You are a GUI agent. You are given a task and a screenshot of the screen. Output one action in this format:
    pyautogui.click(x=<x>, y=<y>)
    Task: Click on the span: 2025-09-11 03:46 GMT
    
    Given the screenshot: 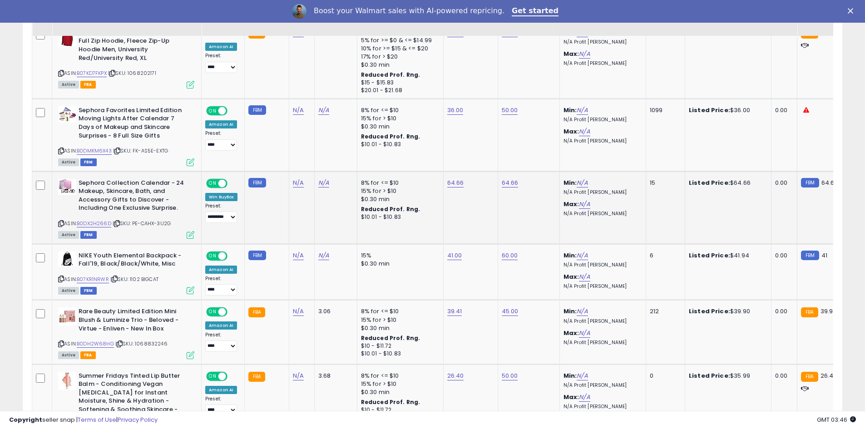 What is the action you would take?
    pyautogui.click(x=836, y=420)
    